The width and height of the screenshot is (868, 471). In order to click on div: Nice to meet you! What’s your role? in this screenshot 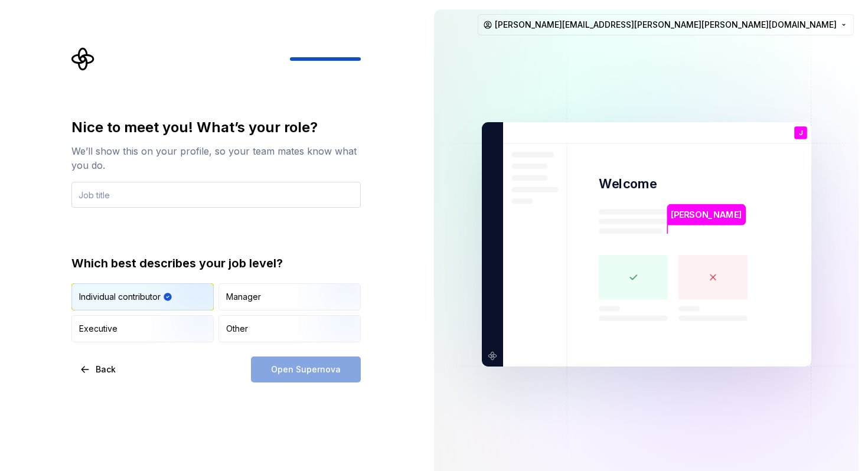, I will do `click(216, 127)`.